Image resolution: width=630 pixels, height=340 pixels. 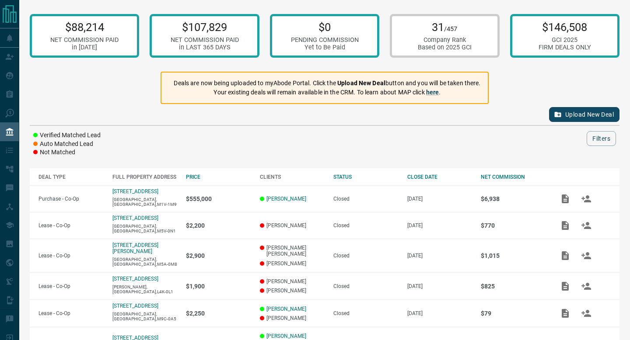 I want to click on div: DEAL TYPE, so click(x=71, y=177).